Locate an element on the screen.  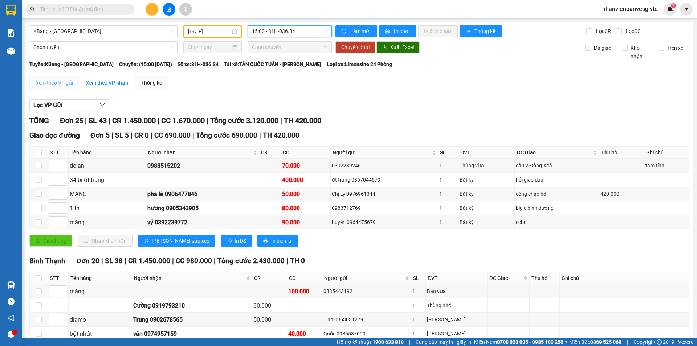
span: Làm mới is located at coordinates (361, 31).